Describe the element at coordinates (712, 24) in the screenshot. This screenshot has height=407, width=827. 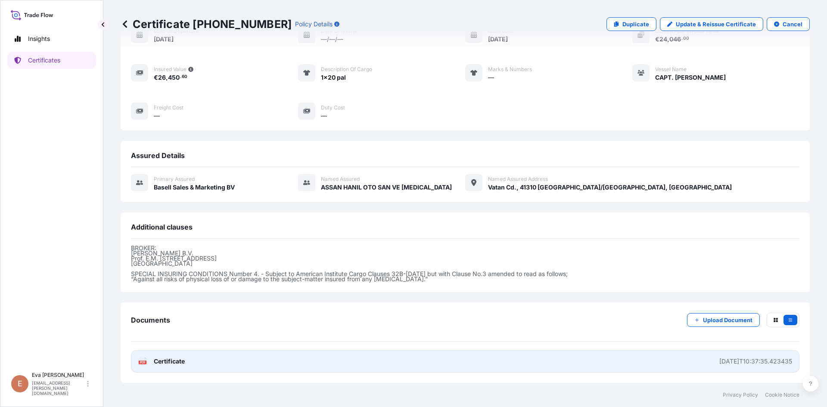
I see `a: Update & Reissue Certificate` at that location.